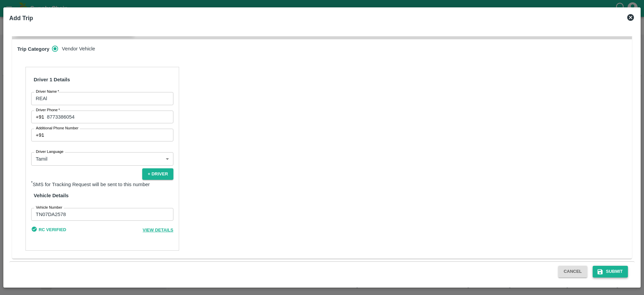  I want to click on label: Vehicle Number, so click(49, 207).